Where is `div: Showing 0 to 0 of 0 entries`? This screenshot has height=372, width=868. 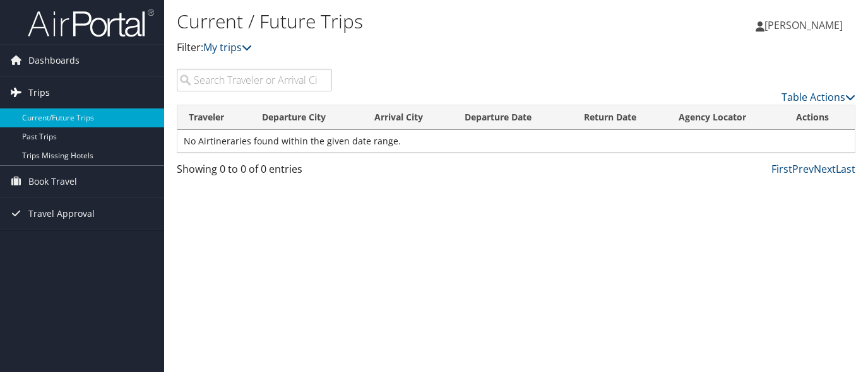
div: Showing 0 to 0 of 0 entries is located at coordinates (255, 172).